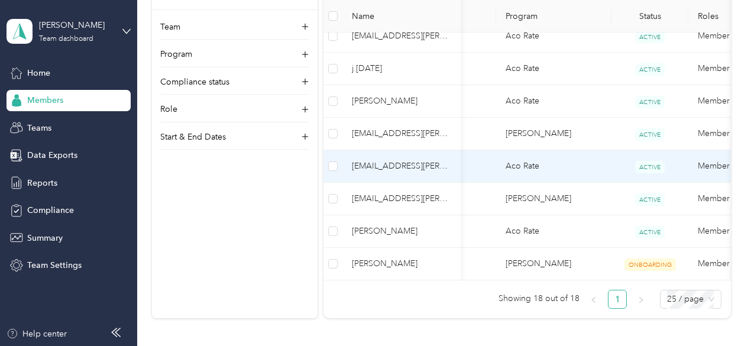  Describe the element at coordinates (45, 238) in the screenshot. I see `span: Summary` at that location.